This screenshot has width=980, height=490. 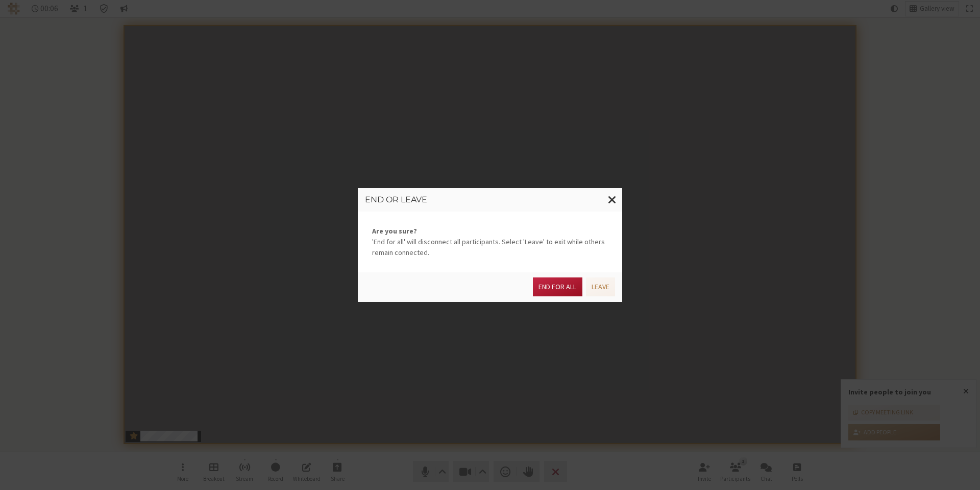 I want to click on h3: End or leave, so click(x=490, y=200).